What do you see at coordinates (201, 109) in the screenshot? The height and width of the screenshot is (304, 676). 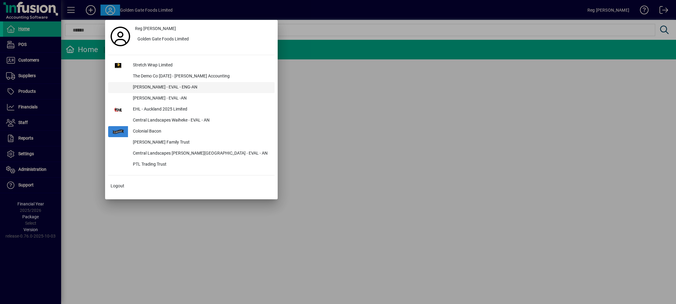 I see `div: EHL - Auckland 2025 Limited` at bounding box center [201, 109].